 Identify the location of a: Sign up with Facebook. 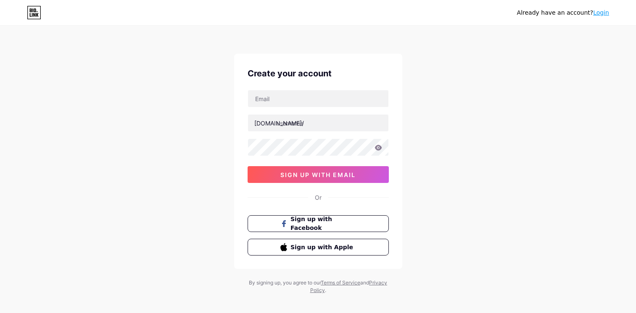
(318, 224).